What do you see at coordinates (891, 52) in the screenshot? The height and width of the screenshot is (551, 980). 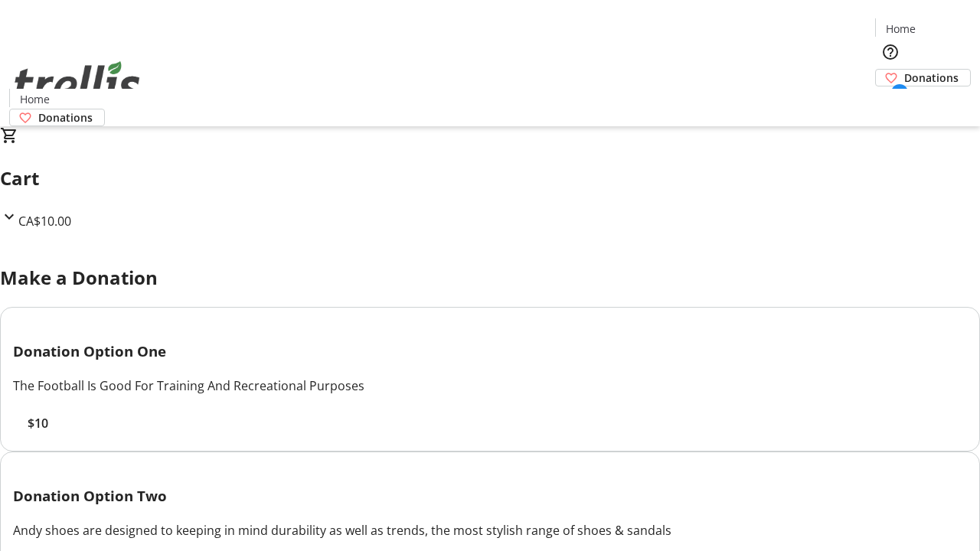 I see `button: Help` at bounding box center [891, 52].